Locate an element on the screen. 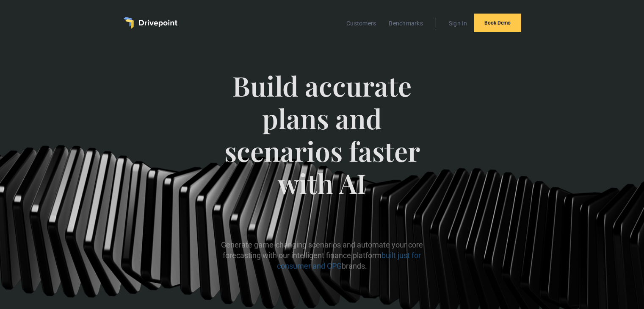 The width and height of the screenshot is (644, 309). p: Generate game-changing scenarios and automate your core forecasting with our intelligent finance ... is located at coordinates (322, 256).